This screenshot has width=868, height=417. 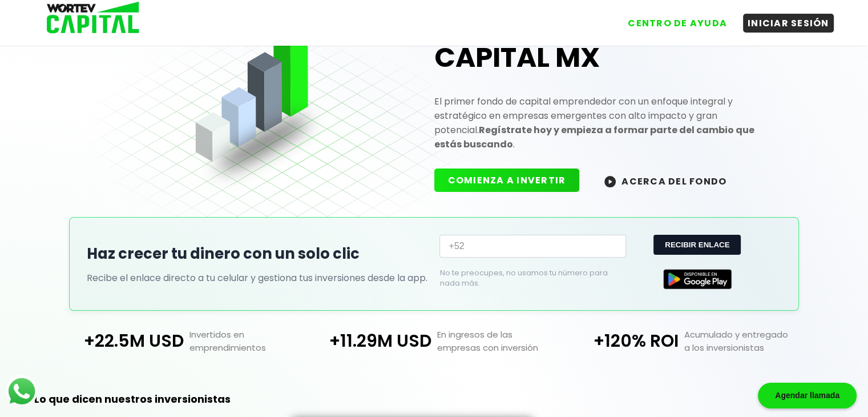 What do you see at coordinates (672, 19) in the screenshot?
I see `a: CENTRO DE AYUDA` at bounding box center [672, 19].